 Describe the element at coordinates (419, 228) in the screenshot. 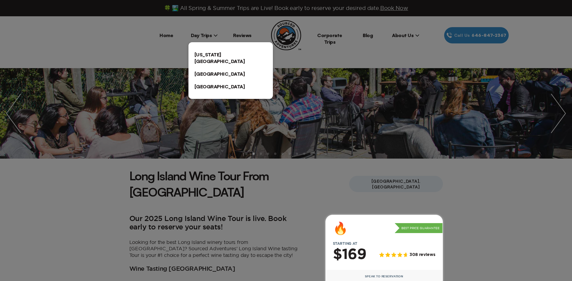

I see `p: Best Price Guarantee` at that location.